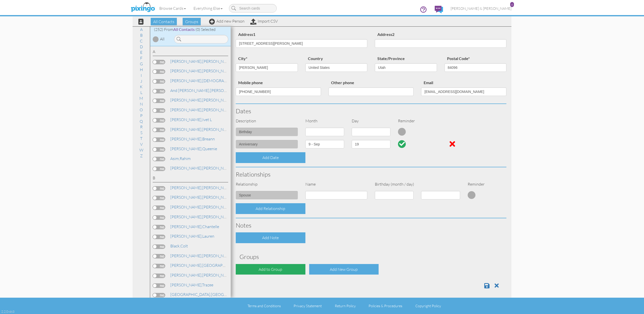  I want to click on a: Return Policy, so click(345, 306).